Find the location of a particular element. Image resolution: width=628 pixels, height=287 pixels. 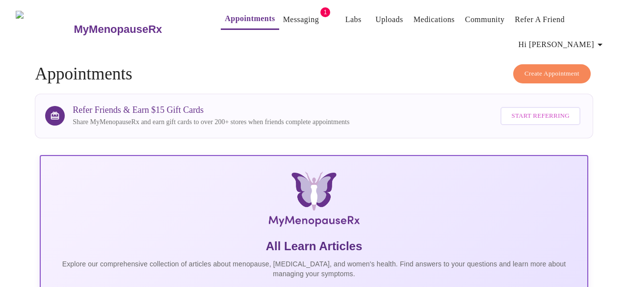

button: Messaging is located at coordinates (301, 20).